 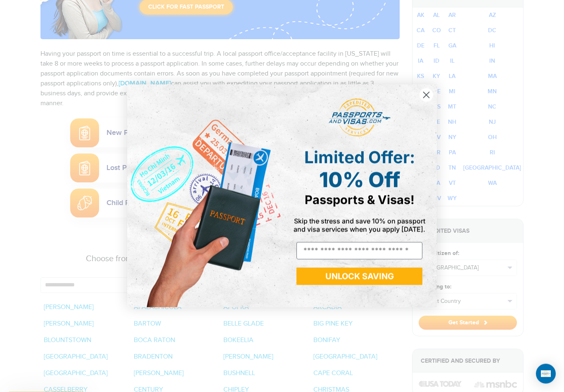 I want to click on div: Open Intercom Messenger, so click(x=546, y=374).